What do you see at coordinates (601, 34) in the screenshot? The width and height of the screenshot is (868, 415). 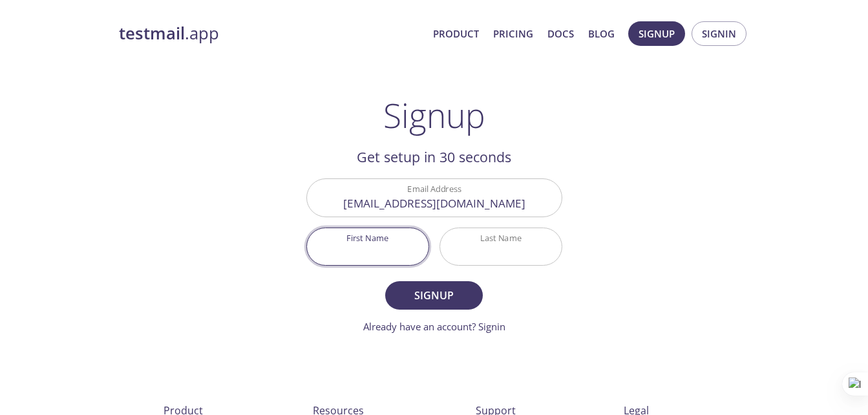 I see `a: Blog` at bounding box center [601, 34].